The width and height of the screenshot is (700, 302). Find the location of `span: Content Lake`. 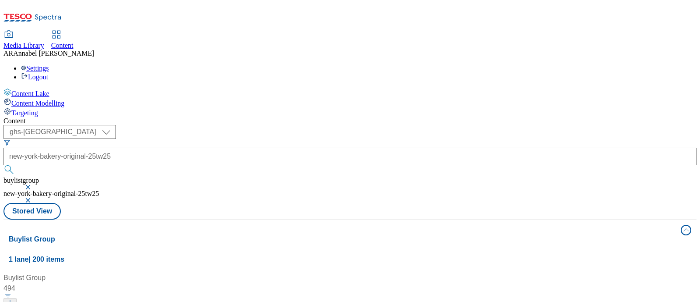

span: Content Lake is located at coordinates (30, 93).